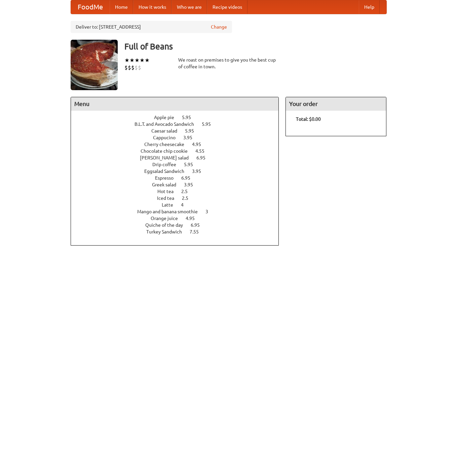  What do you see at coordinates (228, 7) in the screenshot?
I see `a: Recipe videos` at bounding box center [228, 7].